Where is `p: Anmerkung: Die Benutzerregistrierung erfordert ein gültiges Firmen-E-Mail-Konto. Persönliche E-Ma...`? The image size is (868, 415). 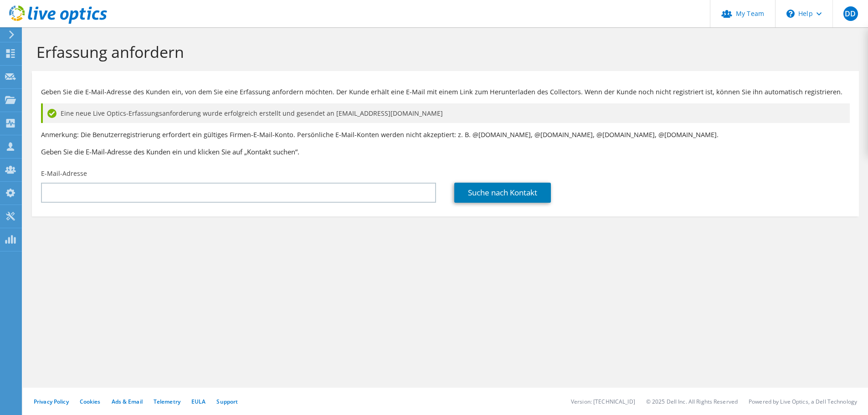 p: Anmerkung: Die Benutzerregistrierung erfordert ein gültiges Firmen-E-Mail-Konto. Persönliche E-Ma... is located at coordinates (445, 135).